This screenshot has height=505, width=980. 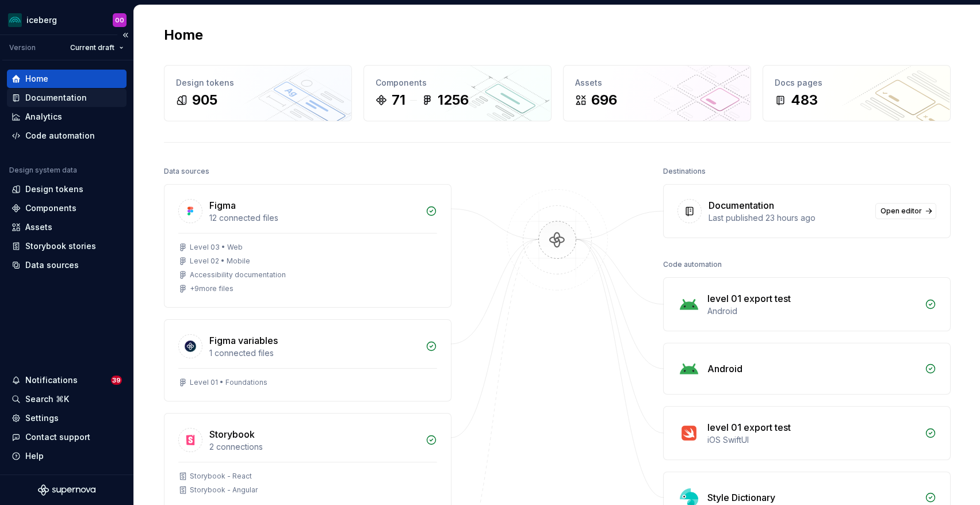 I want to click on div: OO, so click(x=120, y=20).